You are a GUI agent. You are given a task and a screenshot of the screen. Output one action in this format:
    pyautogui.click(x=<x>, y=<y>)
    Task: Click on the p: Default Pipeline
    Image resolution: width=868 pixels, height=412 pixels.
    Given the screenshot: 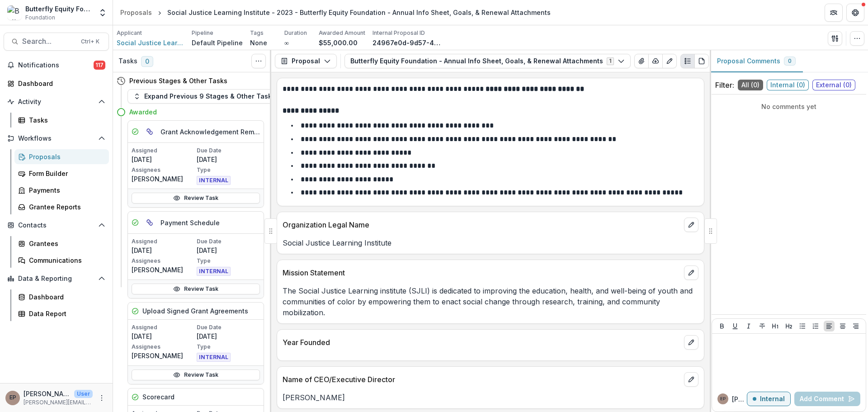 What is the action you would take?
    pyautogui.click(x=217, y=43)
    